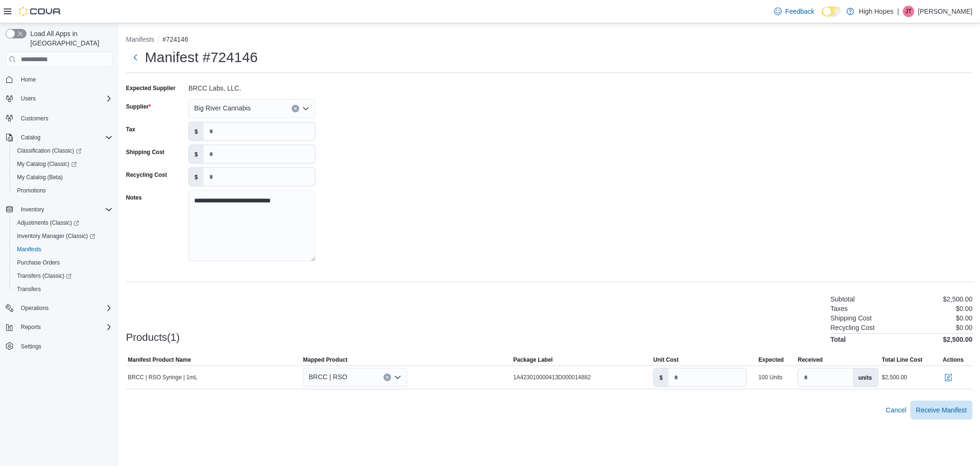 This screenshot has width=980, height=466. I want to click on span: Total Line Cost, so click(902, 360).